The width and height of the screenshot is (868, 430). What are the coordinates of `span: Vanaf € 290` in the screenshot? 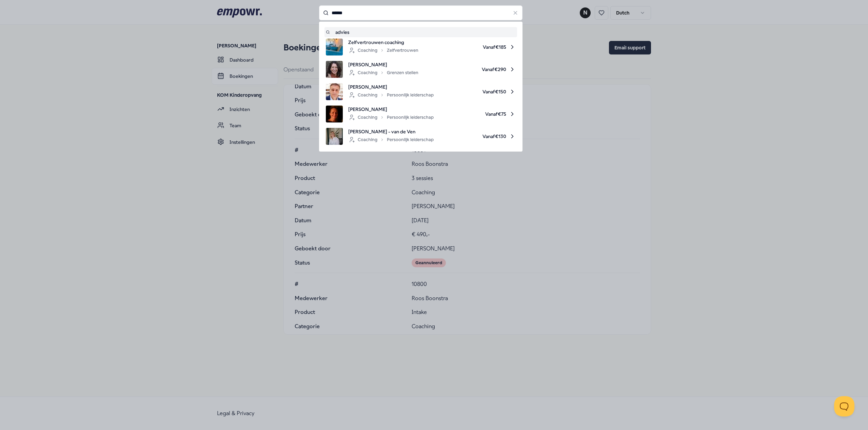 It's located at (469, 70).